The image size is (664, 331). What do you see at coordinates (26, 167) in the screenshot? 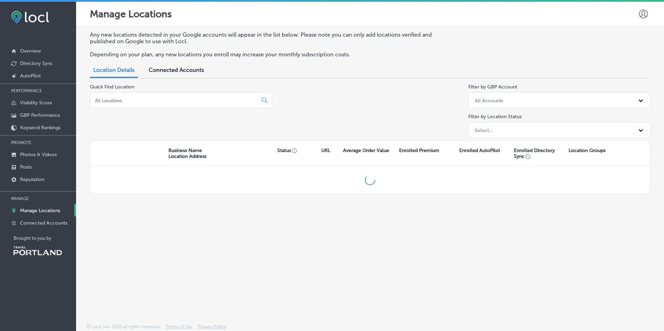
I see `p: Posts` at bounding box center [26, 167].